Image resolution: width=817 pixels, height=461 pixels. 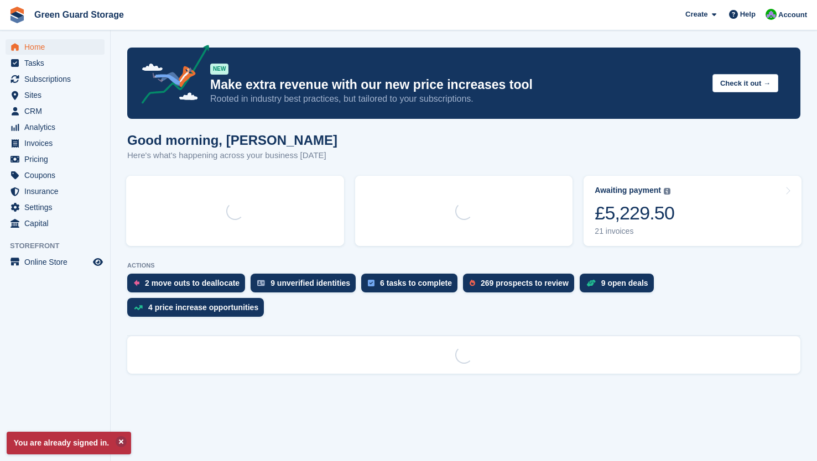 I want to click on img: prospect-51fa495bee0391a8d652442698ab0144808aea92771e9ea1ae160a38d050c398.svg, so click(x=472, y=283).